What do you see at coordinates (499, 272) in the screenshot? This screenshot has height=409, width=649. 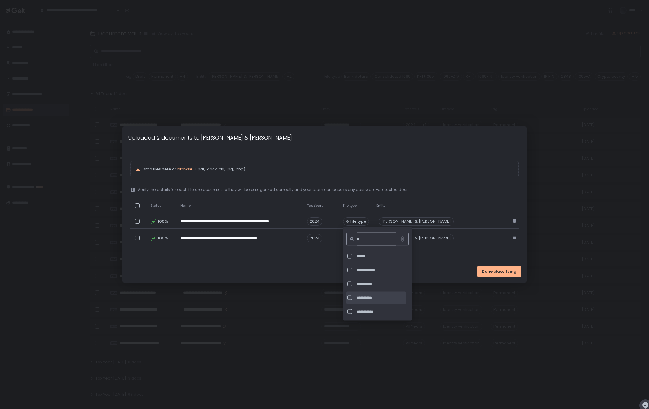 I see `button: Done classifying` at bounding box center [499, 272].